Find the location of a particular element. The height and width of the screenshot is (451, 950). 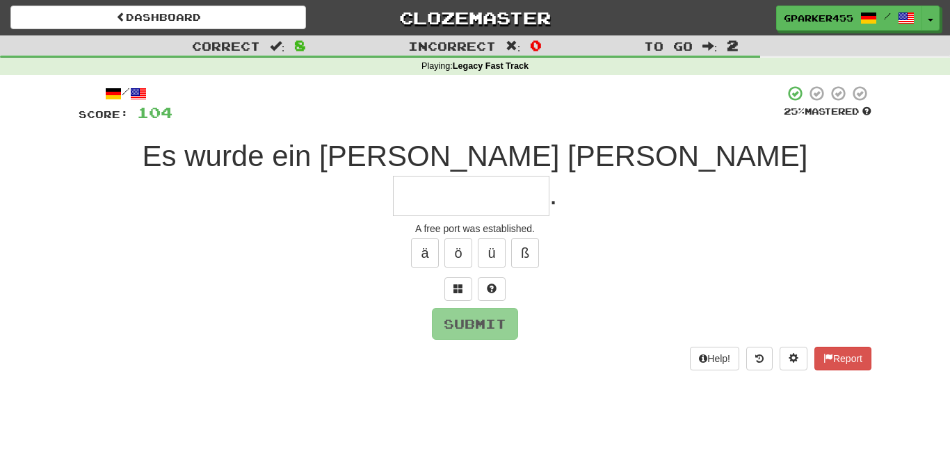

span: Score: is located at coordinates (104, 114).